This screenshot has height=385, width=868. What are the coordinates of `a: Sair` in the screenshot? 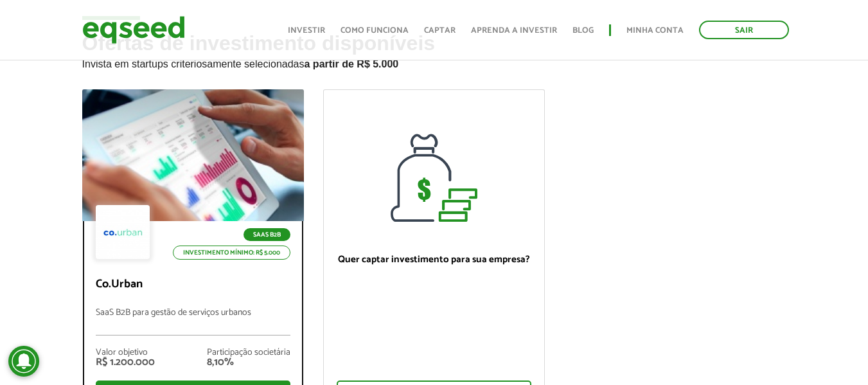 It's located at (744, 29).